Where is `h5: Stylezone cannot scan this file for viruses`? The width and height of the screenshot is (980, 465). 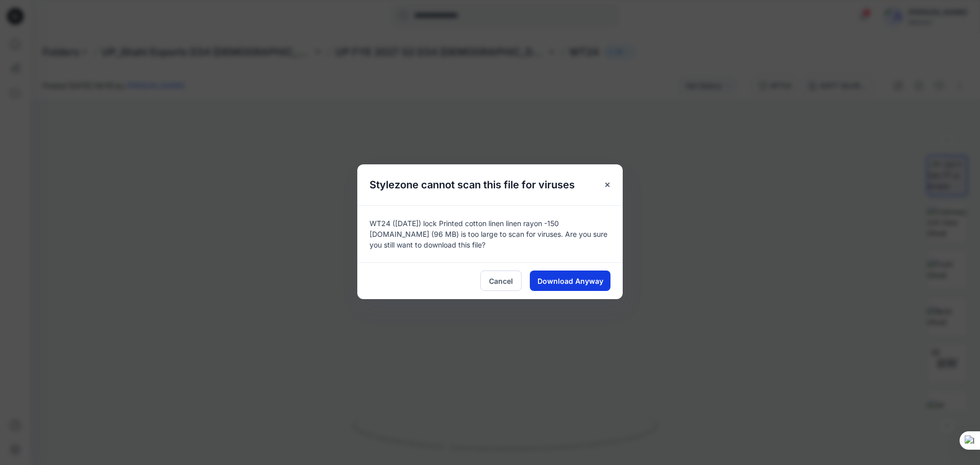
h5: Stylezone cannot scan this file for viruses is located at coordinates (472, 185).